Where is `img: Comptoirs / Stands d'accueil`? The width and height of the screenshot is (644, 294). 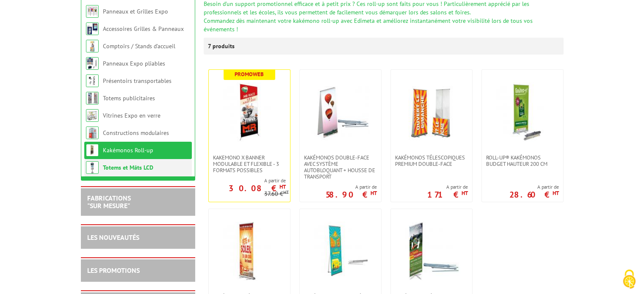
img: Comptoirs / Stands d'accueil is located at coordinates (92, 46).